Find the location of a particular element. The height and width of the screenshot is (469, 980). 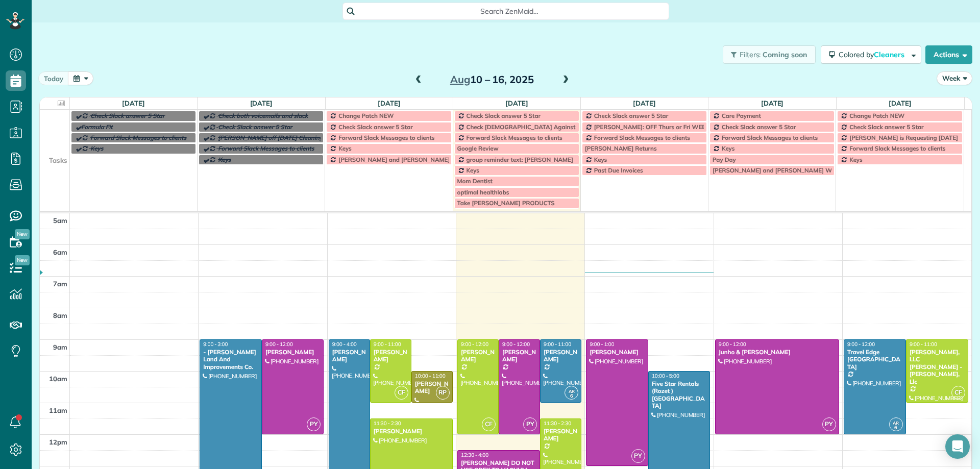

div: Open Intercom Messenger is located at coordinates (958, 447).